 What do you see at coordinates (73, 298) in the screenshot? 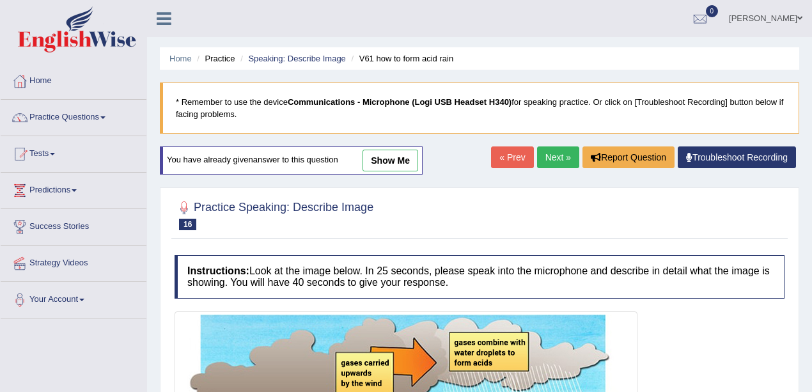
I see `a: Your Account` at bounding box center [73, 298].